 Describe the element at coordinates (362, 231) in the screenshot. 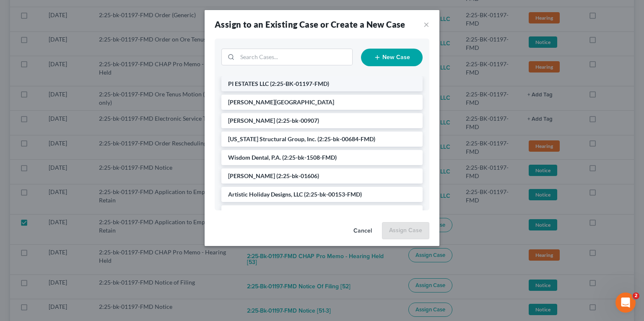

I see `button: Cancel` at that location.